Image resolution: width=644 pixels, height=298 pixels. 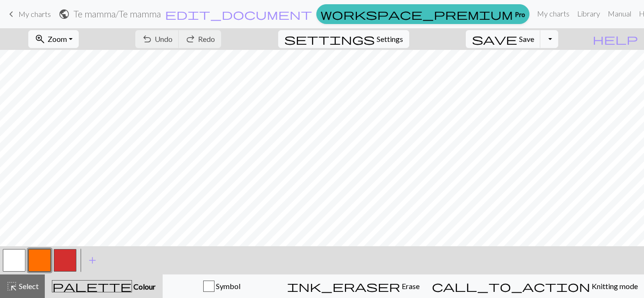 I want to click on button: Knitting mode, so click(x=534, y=287).